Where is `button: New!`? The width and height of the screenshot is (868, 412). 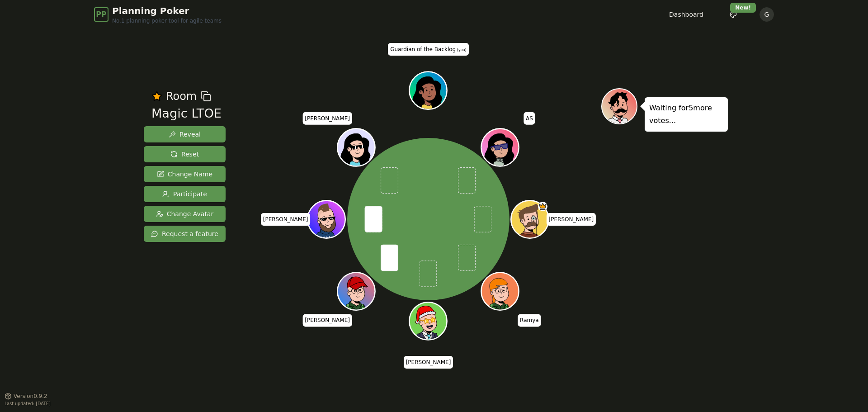 button: New! is located at coordinates (733, 15).